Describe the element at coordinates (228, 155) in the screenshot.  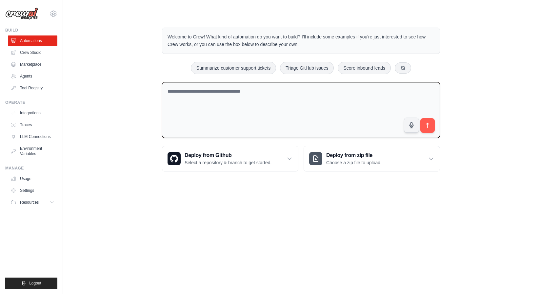
I see `h3: Deploy from Github` at that location.